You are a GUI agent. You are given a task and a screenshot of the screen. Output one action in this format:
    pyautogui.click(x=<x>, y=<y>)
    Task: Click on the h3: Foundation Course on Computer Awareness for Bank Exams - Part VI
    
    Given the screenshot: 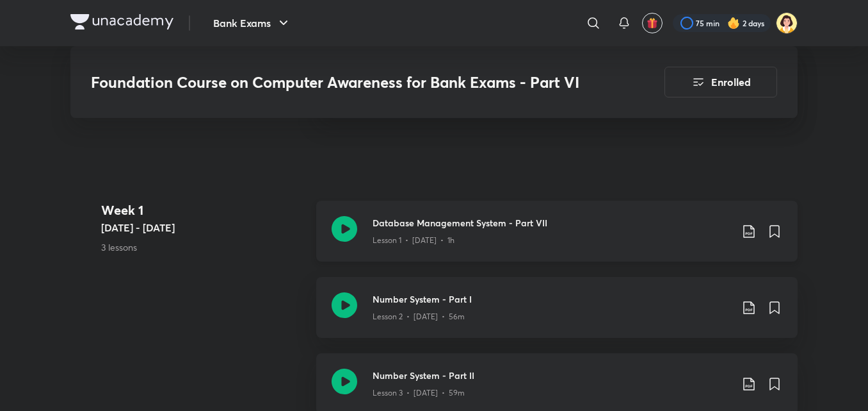 What is the action you would take?
    pyautogui.click(x=341, y=82)
    